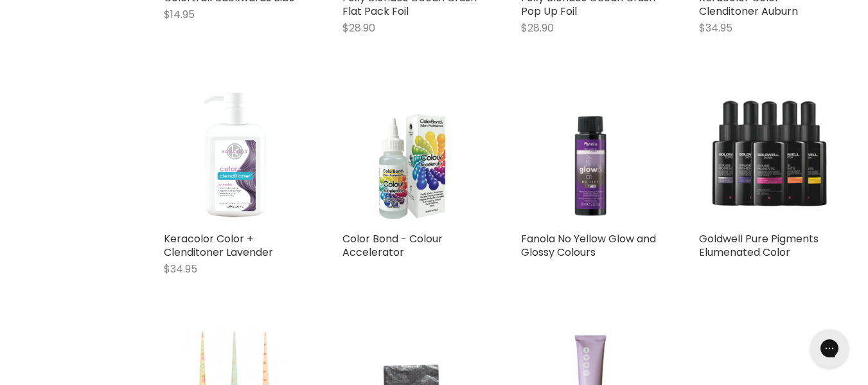 Image resolution: width=868 pixels, height=385 pixels. What do you see at coordinates (591, 156) in the screenshot?
I see `img: Fanola No Yellow Glow and Glossy Colours` at bounding box center [591, 156].